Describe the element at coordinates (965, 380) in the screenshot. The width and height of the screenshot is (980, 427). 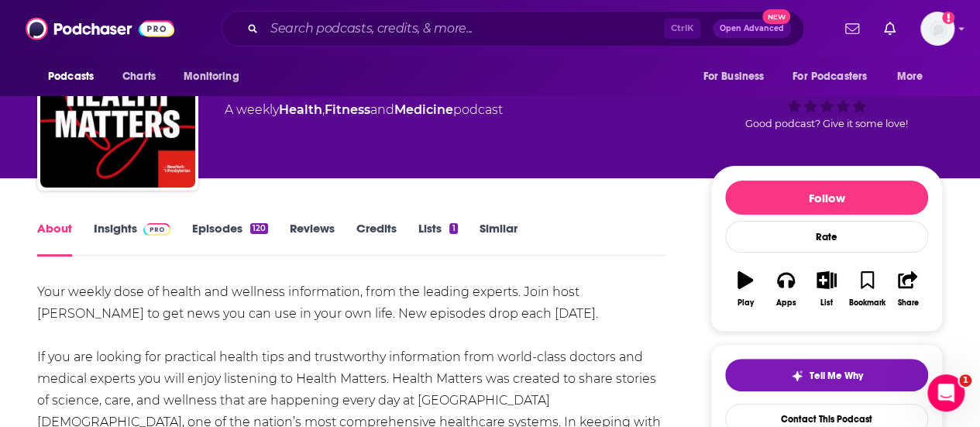
I see `span: 1` at that location.